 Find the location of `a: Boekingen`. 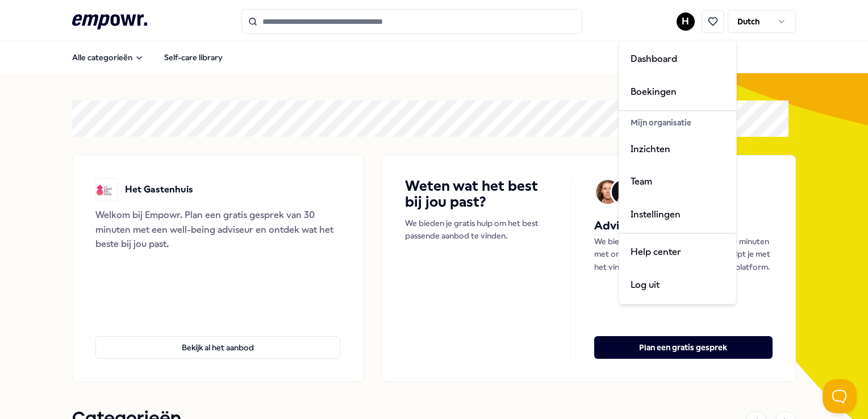

a: Boekingen is located at coordinates (677, 92).